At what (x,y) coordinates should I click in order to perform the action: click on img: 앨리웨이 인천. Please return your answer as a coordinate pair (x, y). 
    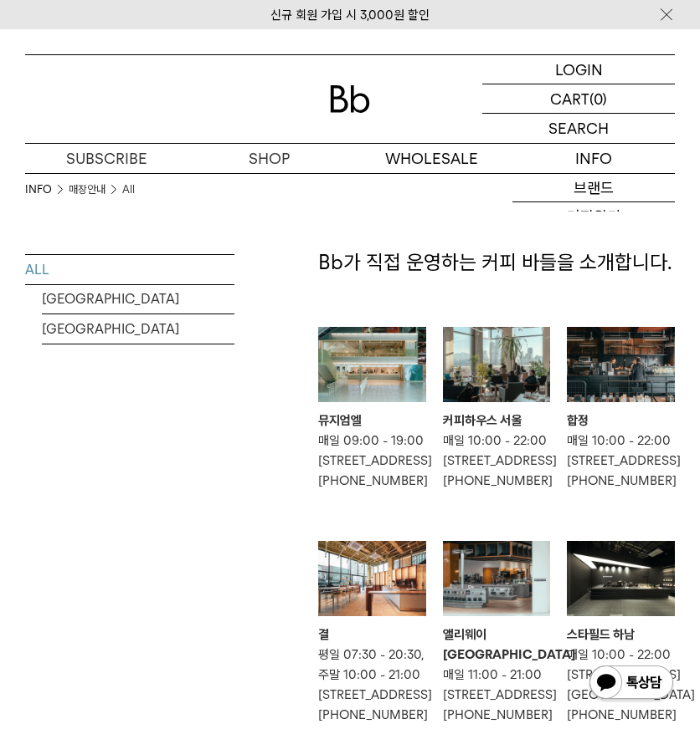
    Looking at the image, I should click on (497, 579).